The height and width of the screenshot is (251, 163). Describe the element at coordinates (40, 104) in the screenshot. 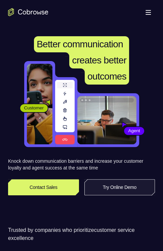

I see `img: A customer holding their phone` at that location.